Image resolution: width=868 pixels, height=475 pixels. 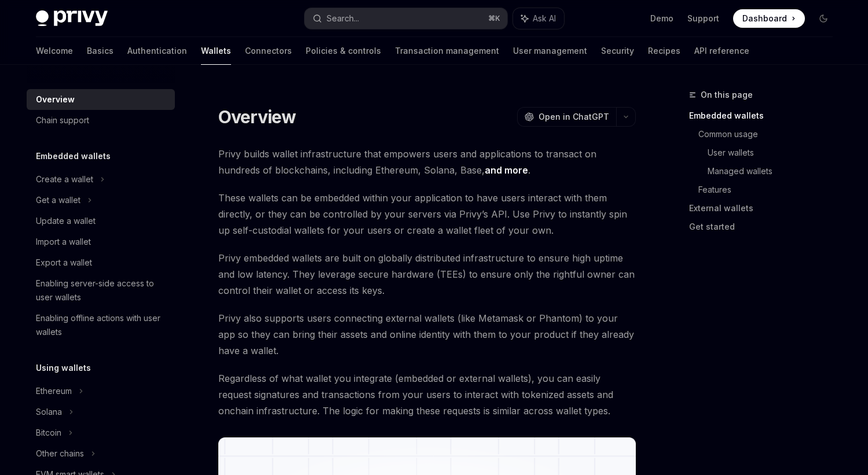 I want to click on div: Import a wallet, so click(x=63, y=242).